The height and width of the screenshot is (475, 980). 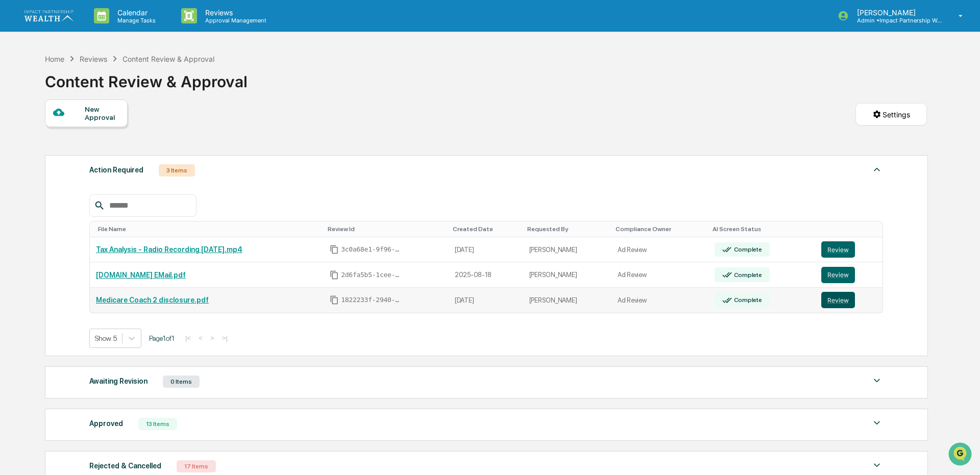 I want to click on span: Pylon, so click(x=112, y=176).